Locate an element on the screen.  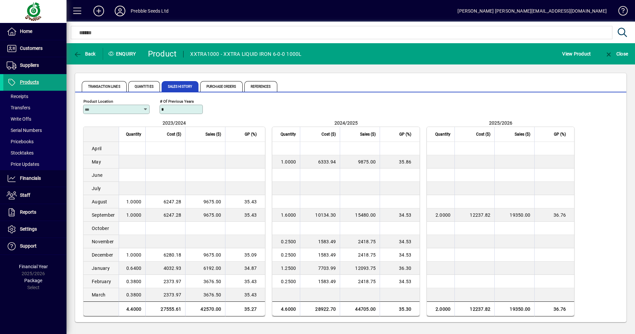
div: Enquiry is located at coordinates (123, 54).